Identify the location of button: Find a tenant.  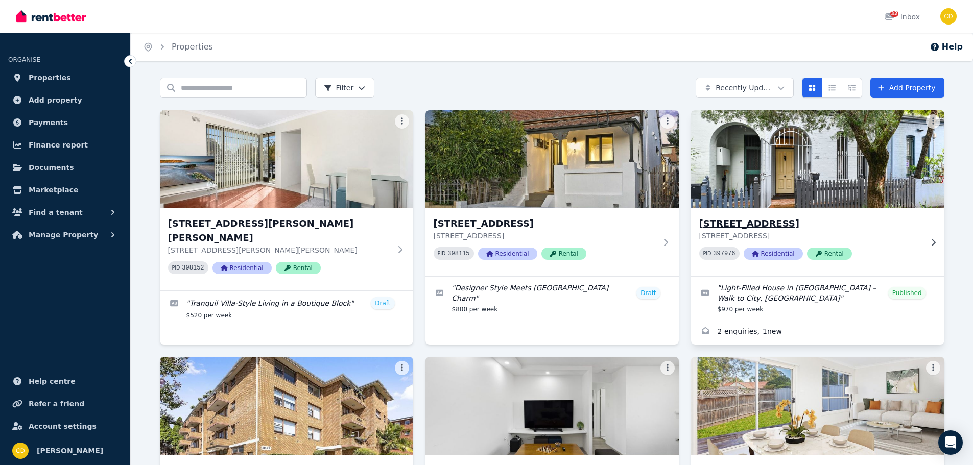
(65, 213).